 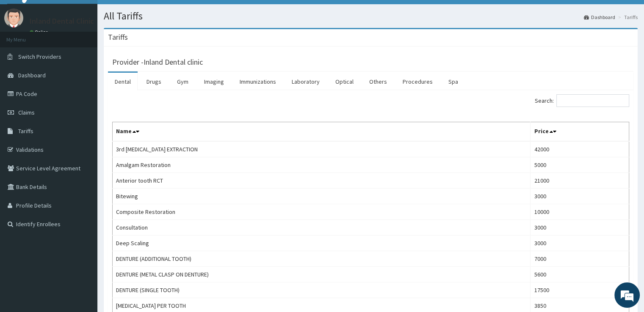 What do you see at coordinates (40, 57) in the screenshot?
I see `span: Switch Providers` at bounding box center [40, 57].